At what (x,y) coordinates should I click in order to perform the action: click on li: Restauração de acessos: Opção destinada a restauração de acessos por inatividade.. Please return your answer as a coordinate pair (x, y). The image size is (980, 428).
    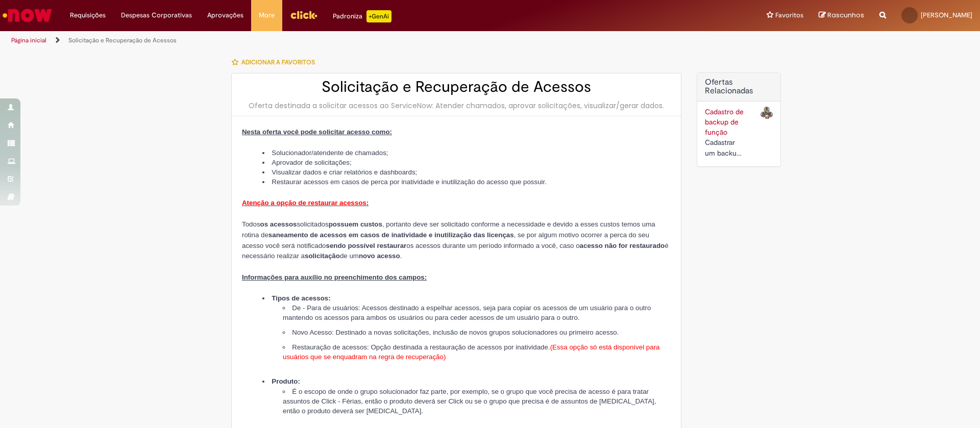
    Looking at the image, I should click on (477, 357).